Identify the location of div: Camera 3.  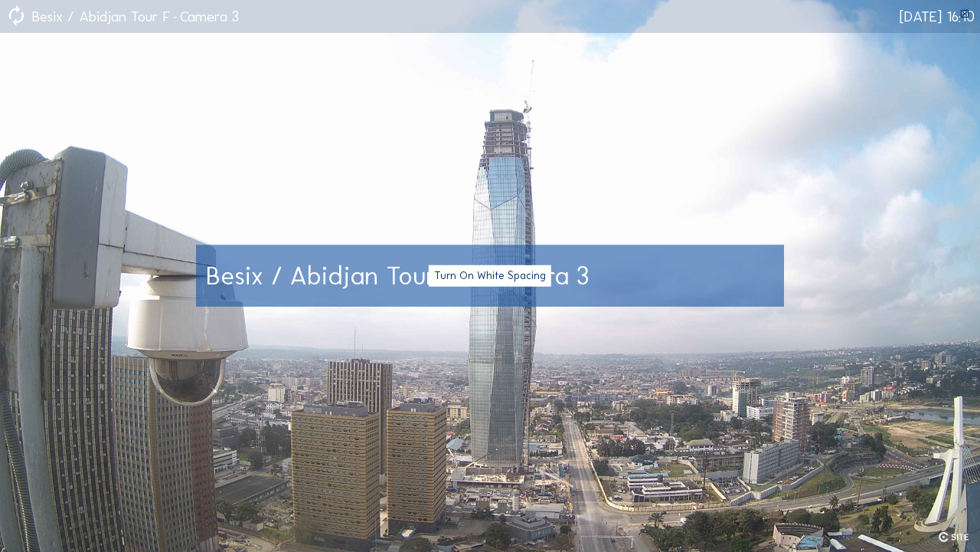
(209, 16).